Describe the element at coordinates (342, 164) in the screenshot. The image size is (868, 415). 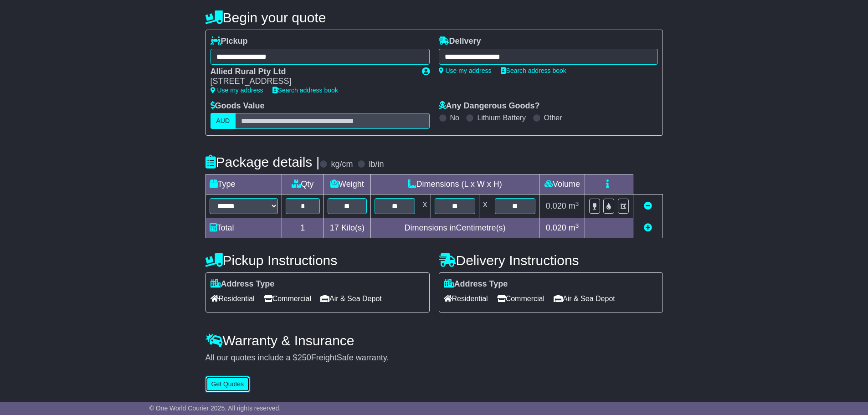
I see `label: kg/cm` at that location.